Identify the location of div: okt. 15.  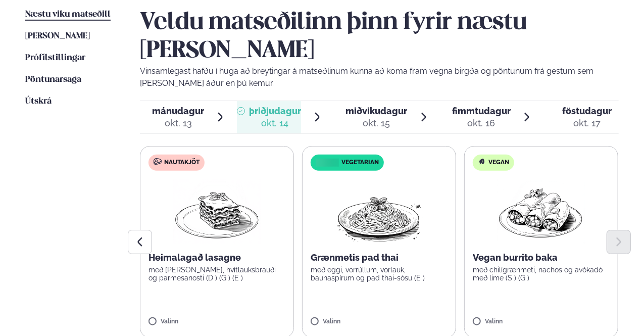
(376, 123).